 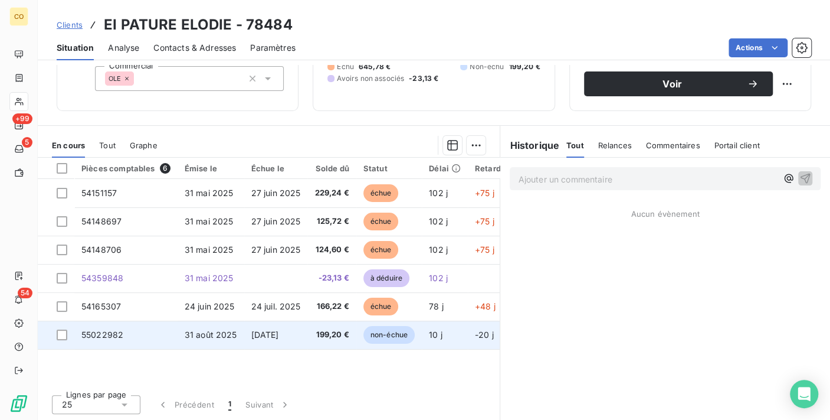 What do you see at coordinates (615, 145) in the screenshot?
I see `span: Relances` at bounding box center [615, 145].